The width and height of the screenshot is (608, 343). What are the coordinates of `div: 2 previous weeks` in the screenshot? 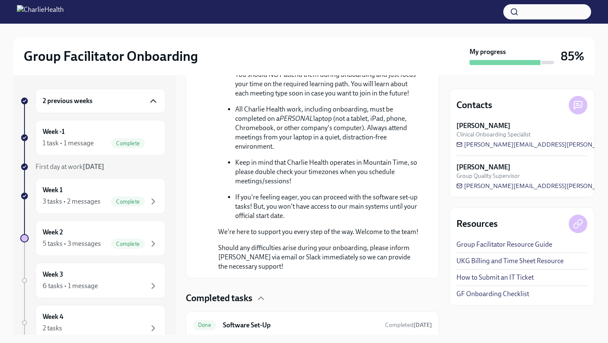 It's located at (101, 101).